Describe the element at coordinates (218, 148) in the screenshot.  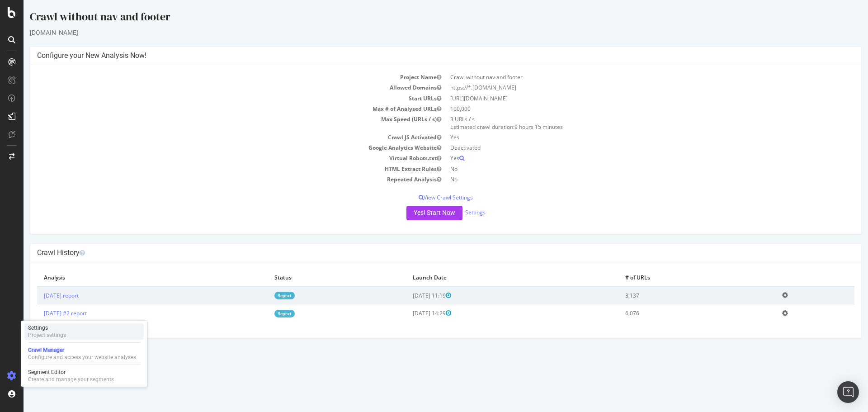
I see `td: Google Analytics Website` at that location.